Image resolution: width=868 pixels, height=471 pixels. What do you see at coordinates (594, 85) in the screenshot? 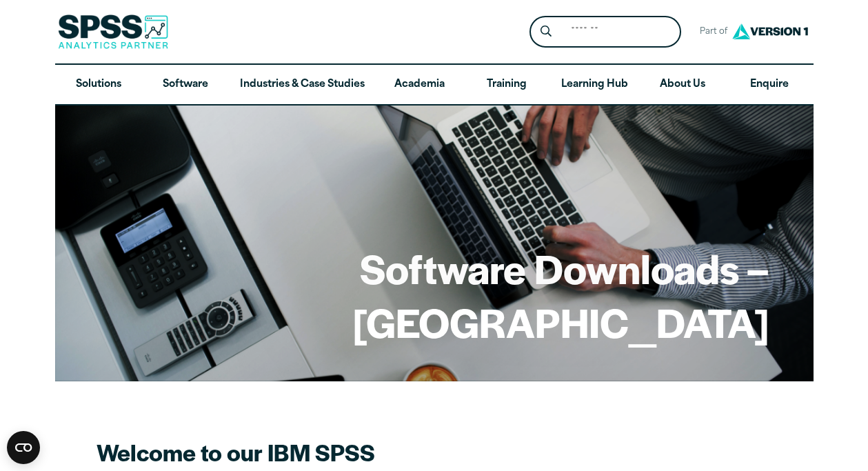
I see `a: Learning Hub` at bounding box center [594, 85].